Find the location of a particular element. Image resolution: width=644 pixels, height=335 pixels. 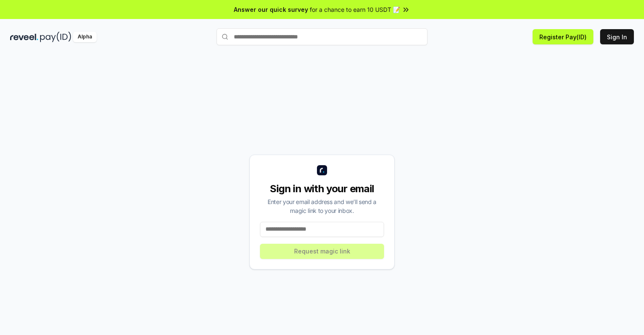

img: pay_id is located at coordinates (56, 36).